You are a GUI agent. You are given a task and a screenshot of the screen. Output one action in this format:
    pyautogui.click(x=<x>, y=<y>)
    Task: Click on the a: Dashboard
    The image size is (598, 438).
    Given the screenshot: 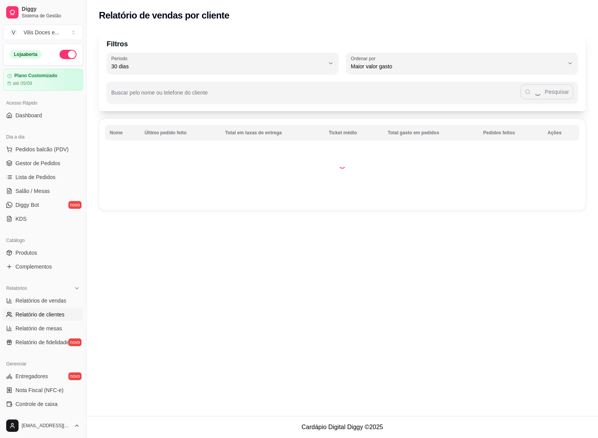 What is the action you would take?
    pyautogui.click(x=43, y=115)
    